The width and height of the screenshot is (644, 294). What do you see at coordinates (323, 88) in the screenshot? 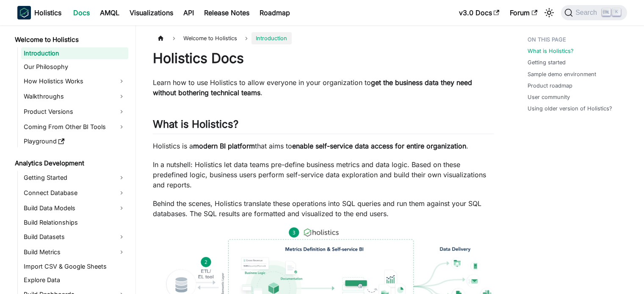
I see `p: Learn how to use Holistics to allow everyone in your organization to .` at bounding box center [323, 88].